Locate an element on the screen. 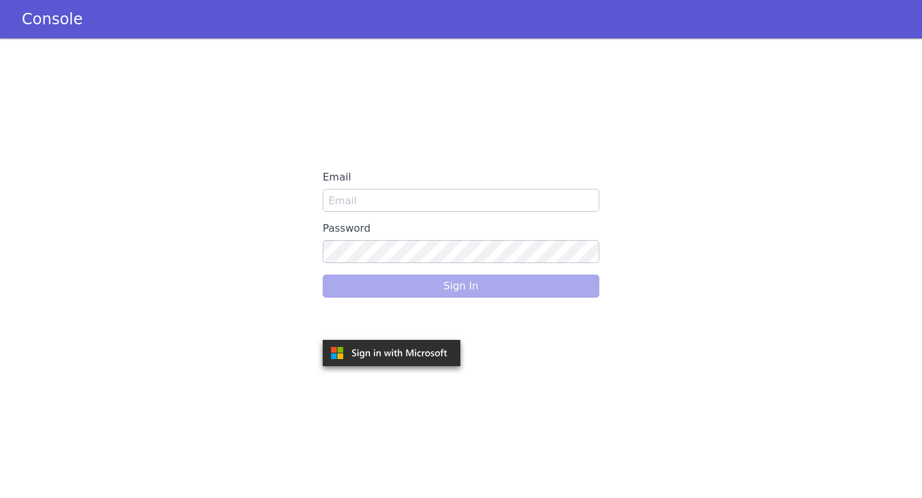 This screenshot has width=922, height=498. img: azure.svg is located at coordinates (391, 353).